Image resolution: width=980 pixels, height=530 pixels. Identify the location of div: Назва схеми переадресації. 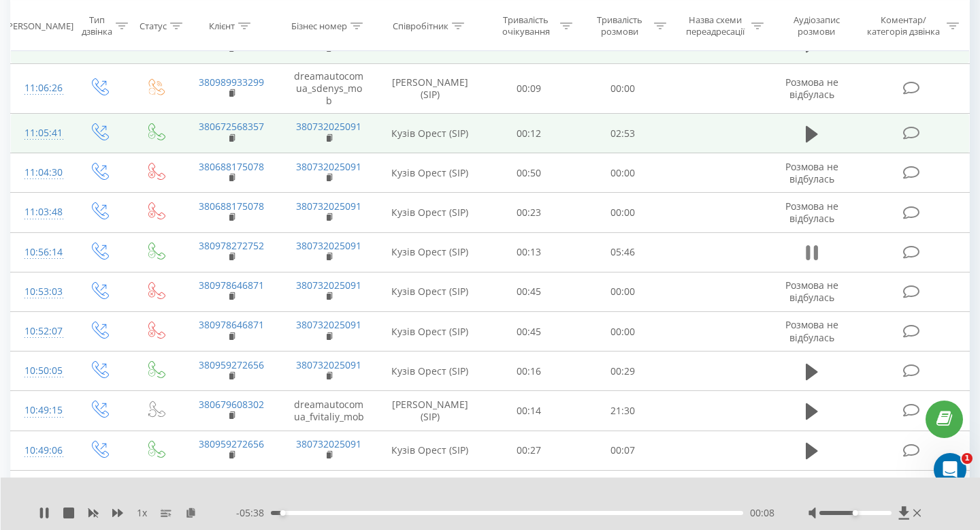
(714, 26).